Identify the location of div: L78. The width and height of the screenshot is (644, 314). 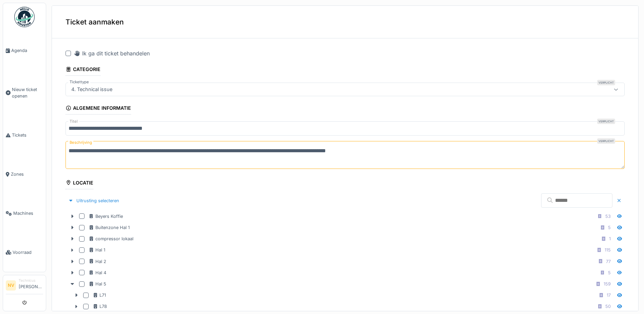
(100, 306).